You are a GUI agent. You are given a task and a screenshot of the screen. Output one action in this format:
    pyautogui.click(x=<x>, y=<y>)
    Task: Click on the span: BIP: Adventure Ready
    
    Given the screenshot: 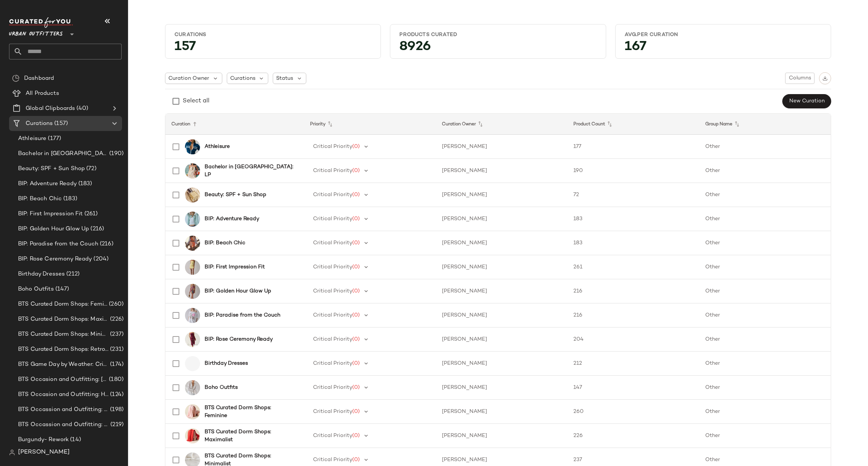 What is the action you would take?
    pyautogui.click(x=48, y=184)
    